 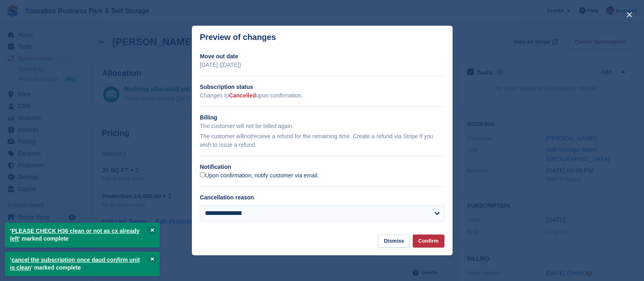 I want to click on p: The customer will receive a refund for the remaining time. Create a refund via Stripe if you wish..., so click(x=322, y=141).